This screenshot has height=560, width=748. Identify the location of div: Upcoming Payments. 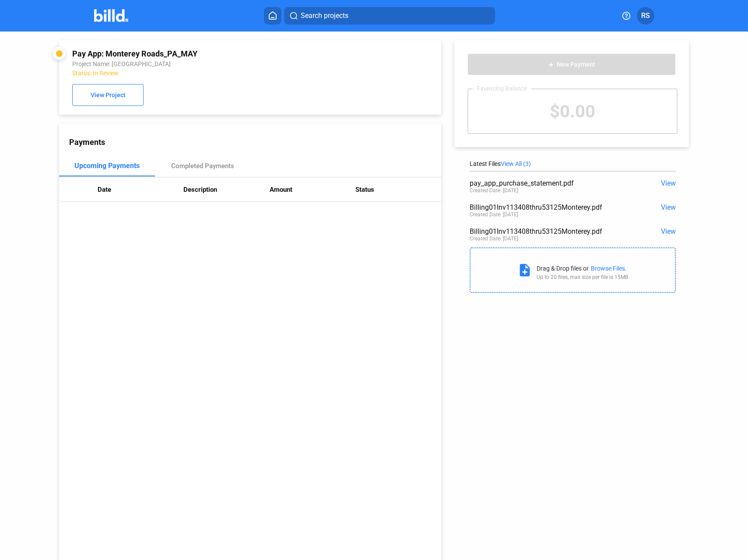
(107, 166).